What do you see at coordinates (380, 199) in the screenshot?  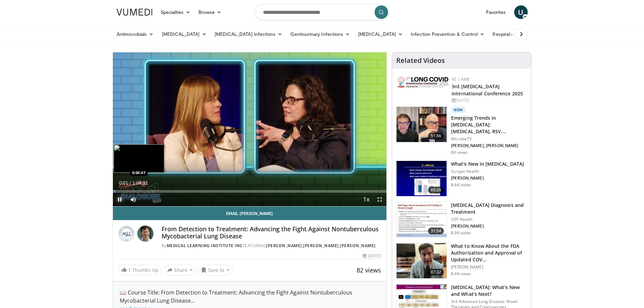 I see `button: Fullscreen` at bounding box center [380, 199].